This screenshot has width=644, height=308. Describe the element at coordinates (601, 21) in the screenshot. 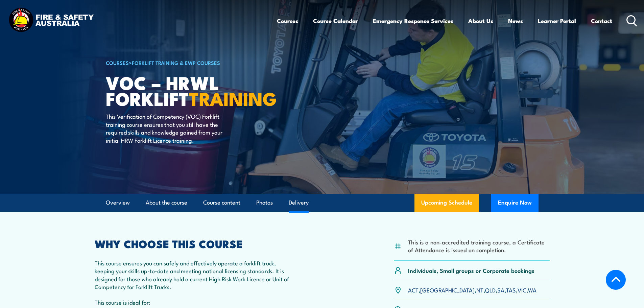

I see `a: Contact` at that location.